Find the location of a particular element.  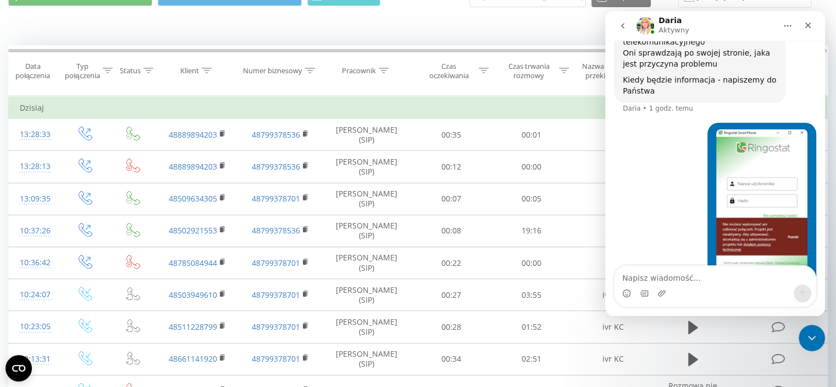

div: 13:28:13 is located at coordinates (34, 166).